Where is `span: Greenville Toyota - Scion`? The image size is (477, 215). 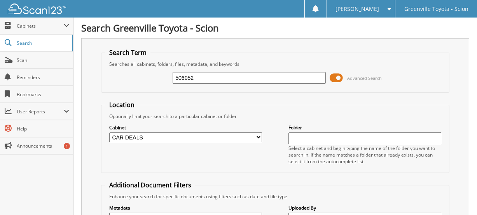 span: Greenville Toyota - Scion is located at coordinates (436, 9).